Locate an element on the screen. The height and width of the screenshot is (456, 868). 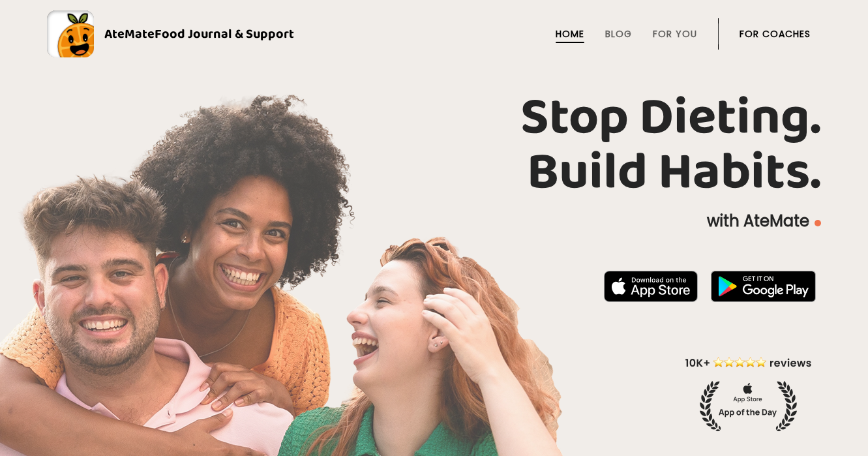
span: Food Journal & Support is located at coordinates (224, 34).